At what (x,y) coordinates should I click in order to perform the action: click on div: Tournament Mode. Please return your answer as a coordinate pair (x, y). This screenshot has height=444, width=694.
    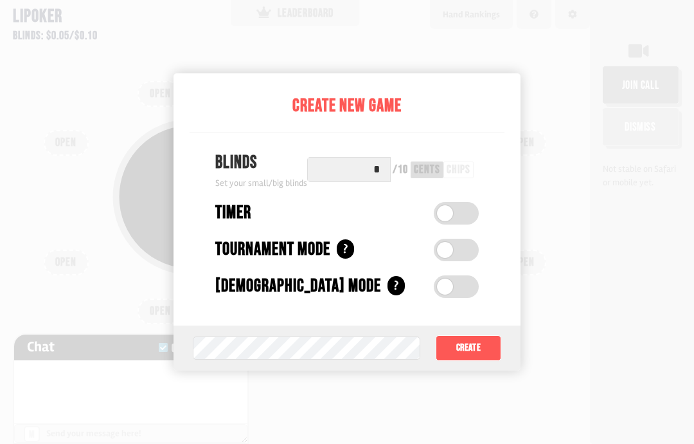
    Looking at the image, I should click on (273, 249).